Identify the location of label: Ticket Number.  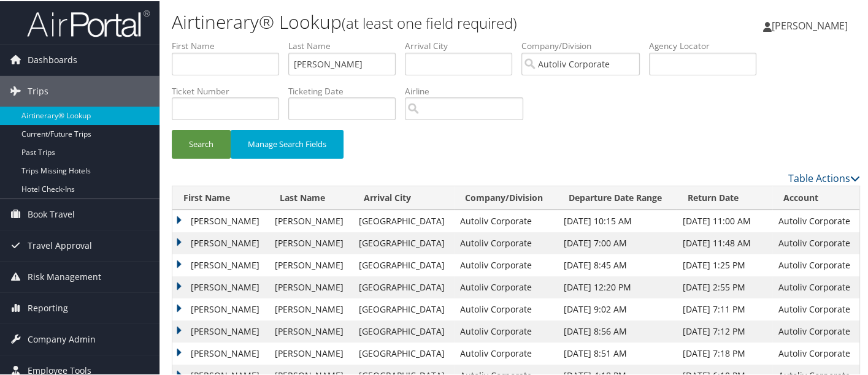
(230, 90).